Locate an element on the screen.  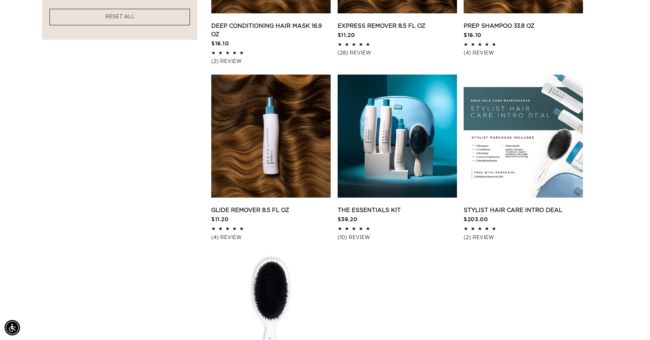
a: Deep Conditioning Hair Mask 16.9 oz is located at coordinates (271, 30).